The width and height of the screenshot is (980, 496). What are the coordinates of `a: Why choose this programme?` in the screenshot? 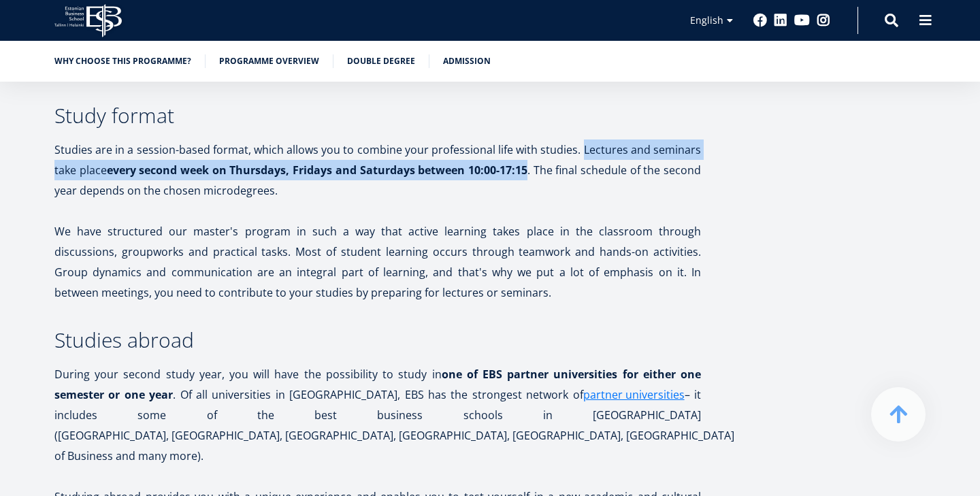 It's located at (123, 61).